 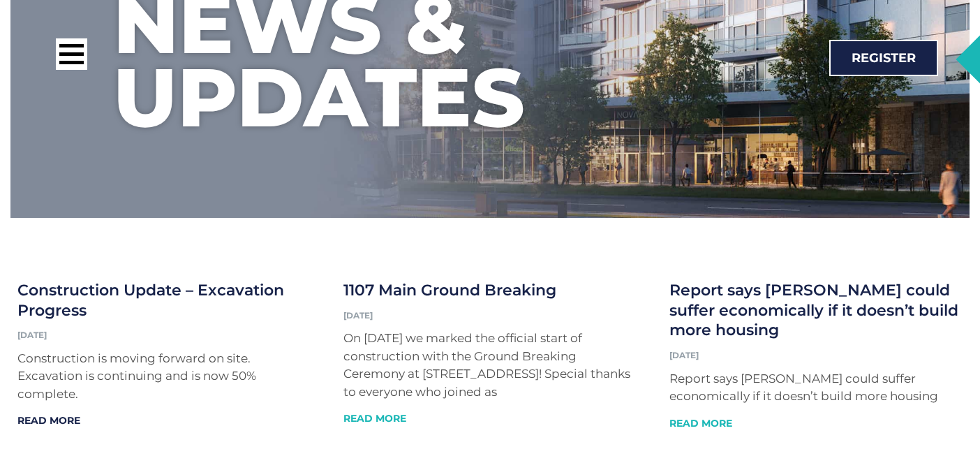 What do you see at coordinates (701, 423) in the screenshot?
I see `a: Read more about Report says Hamilton could suffer economically if it doesn’t build more housing` at bounding box center [701, 423].